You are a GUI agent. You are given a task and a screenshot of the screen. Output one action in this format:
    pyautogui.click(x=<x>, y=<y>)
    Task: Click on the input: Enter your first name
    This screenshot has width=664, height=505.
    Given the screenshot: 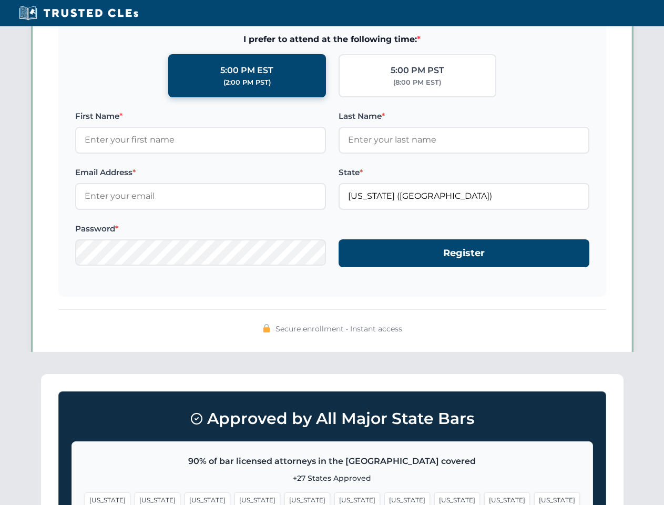 What is the action you would take?
    pyautogui.click(x=200, y=140)
    